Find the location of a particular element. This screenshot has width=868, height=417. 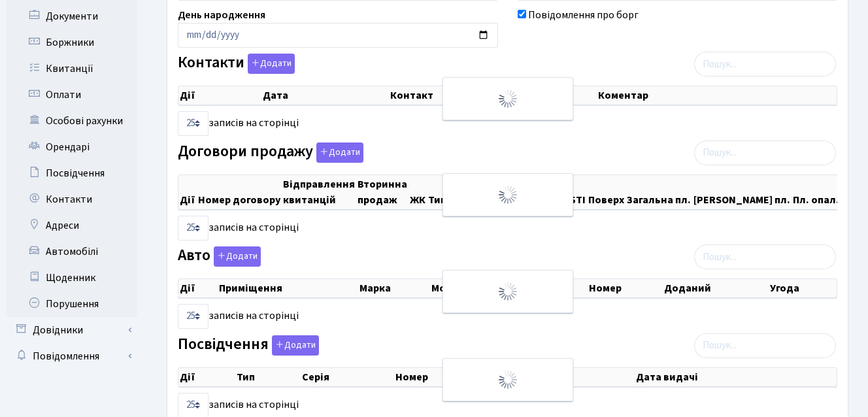

a: Довідники is located at coordinates (72, 331).